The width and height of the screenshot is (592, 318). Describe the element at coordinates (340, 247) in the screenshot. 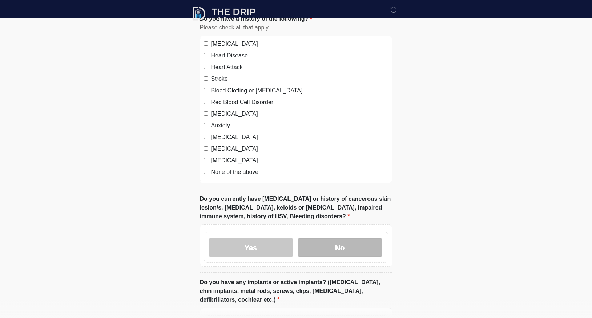

I see `label: No` at that location.